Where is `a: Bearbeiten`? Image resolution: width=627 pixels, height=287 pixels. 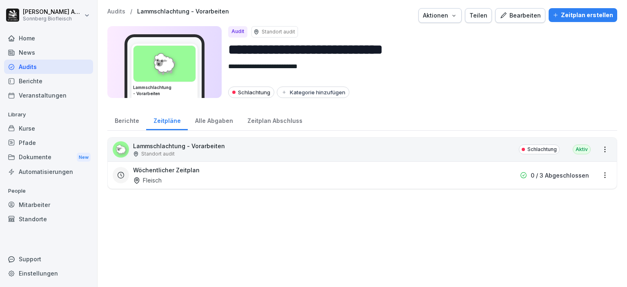
a: Bearbeiten is located at coordinates (520, 16).